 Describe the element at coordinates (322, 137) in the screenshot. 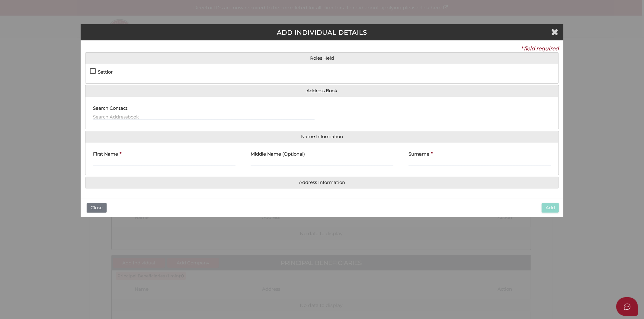

I see `a: Name Information` at that location.